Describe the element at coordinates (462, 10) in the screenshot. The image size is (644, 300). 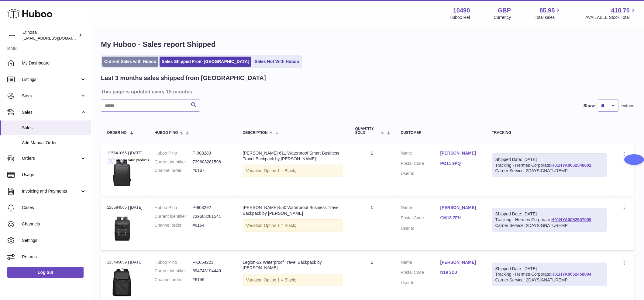
I see `strong: 10490` at that location.